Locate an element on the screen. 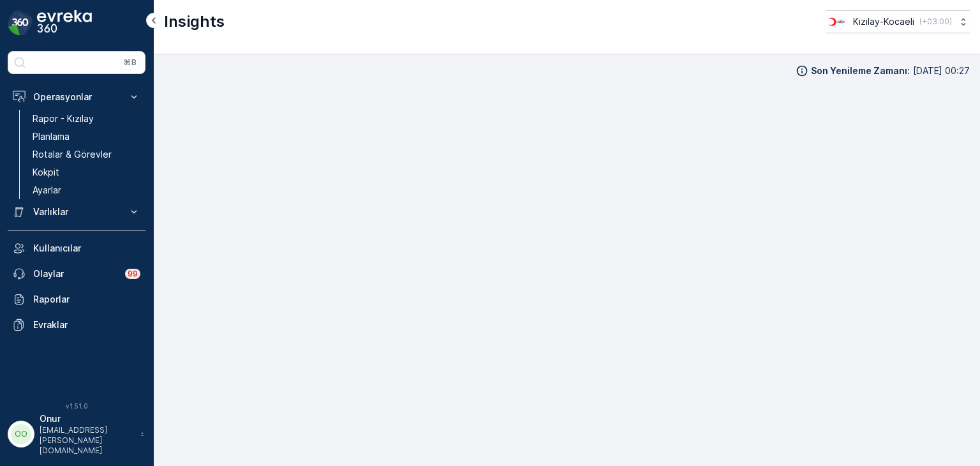 This screenshot has width=980, height=466. a: Evraklar is located at coordinates (77, 324).